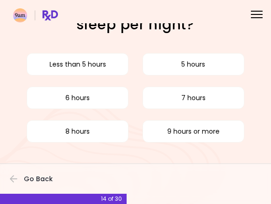 The width and height of the screenshot is (271, 204). What do you see at coordinates (193, 64) in the screenshot?
I see `button: 5 hours` at bounding box center [193, 64].